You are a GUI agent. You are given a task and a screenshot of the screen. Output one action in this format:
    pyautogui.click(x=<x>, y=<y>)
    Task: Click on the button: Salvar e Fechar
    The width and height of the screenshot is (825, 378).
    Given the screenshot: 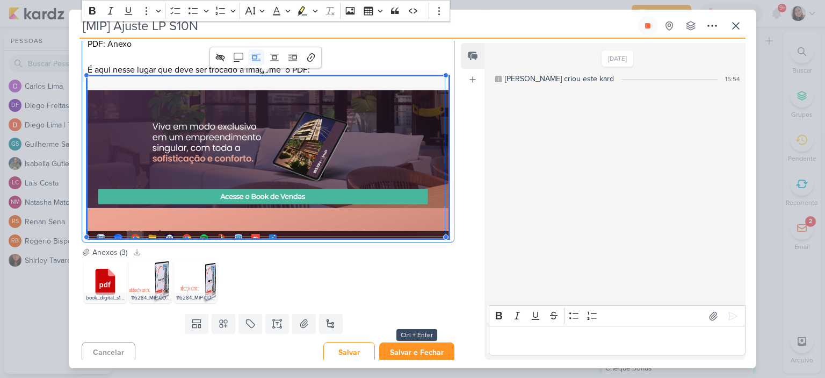 What is the action you would take?
    pyautogui.click(x=417, y=352)
    